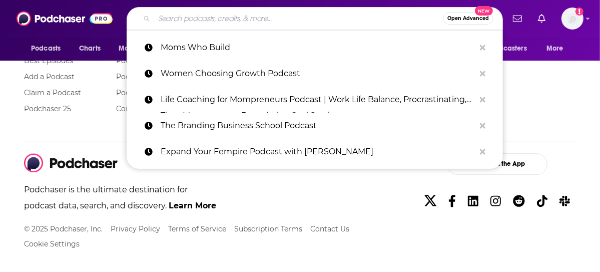  I want to click on li: © 2025 Podchaser, Inc., so click(63, 229).